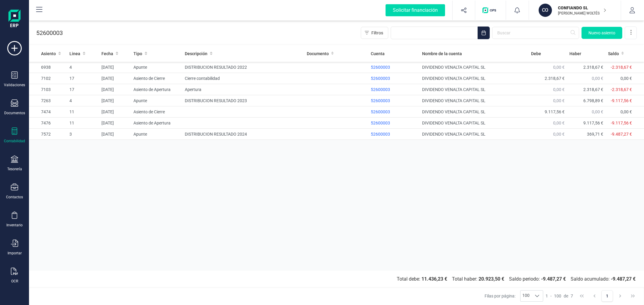 This screenshot has width=644, height=305. What do you see at coordinates (601, 33) in the screenshot?
I see `span: Nuevo asiento` at bounding box center [601, 33].